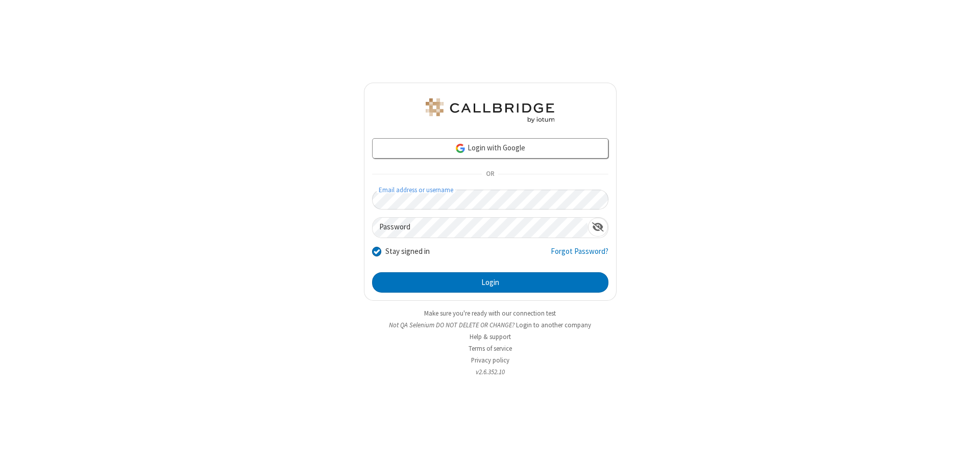 The height and width of the screenshot is (467, 980). What do you see at coordinates (579, 256) in the screenshot?
I see `a: Forgot Password?` at bounding box center [579, 256].